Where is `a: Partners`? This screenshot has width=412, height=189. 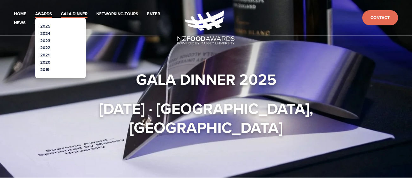
a: Partners is located at coordinates (45, 23).